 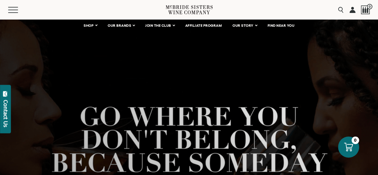 I want to click on span: OUR BRANDS, so click(x=119, y=26).